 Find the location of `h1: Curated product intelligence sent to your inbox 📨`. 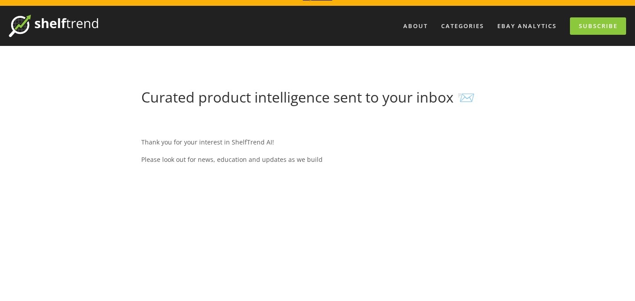

h1: Curated product intelligence sent to your inbox 📨 is located at coordinates (317, 97).